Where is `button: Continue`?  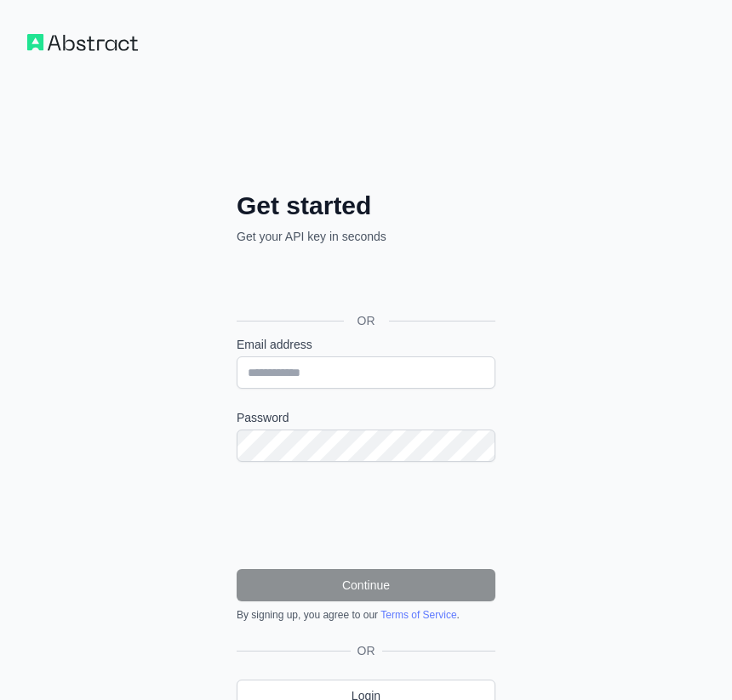 button: Continue is located at coordinates (366, 585).